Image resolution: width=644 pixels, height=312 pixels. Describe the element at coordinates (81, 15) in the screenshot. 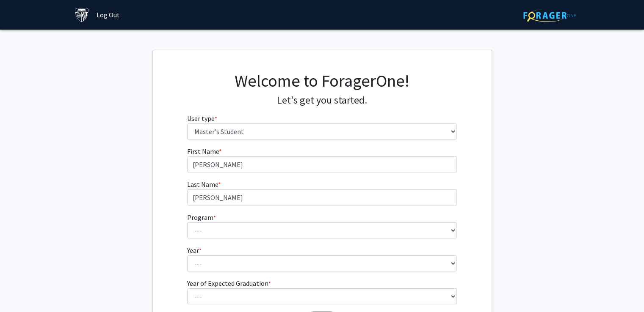

I see `img: Johns Hopkins University Logo` at that location.